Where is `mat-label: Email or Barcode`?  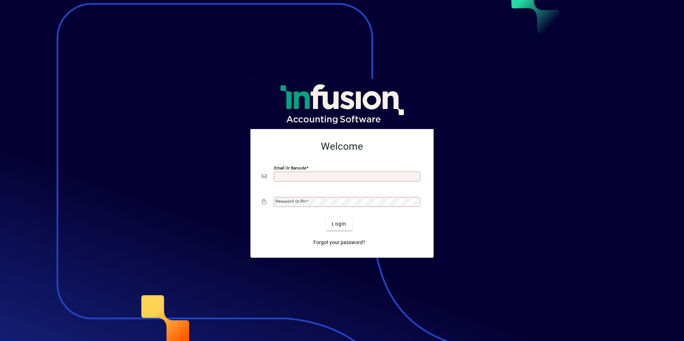 mat-label: Email or Barcode is located at coordinates (290, 168).